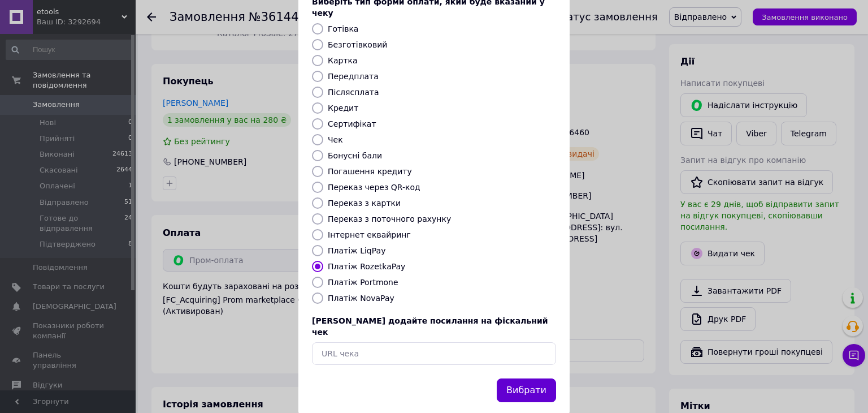  Describe the element at coordinates (335, 140) in the screenshot. I see `label: Чек` at that location.